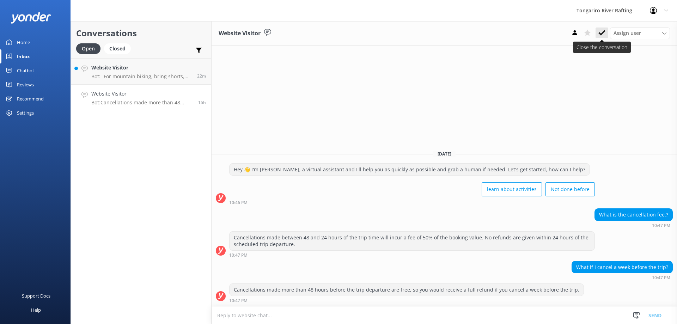  What do you see at coordinates (412, 202) in the screenshot?
I see `div: Aug 31 2025 10:46pm (UTC +12:00) Pacific/Auckland` at bounding box center [412, 202].